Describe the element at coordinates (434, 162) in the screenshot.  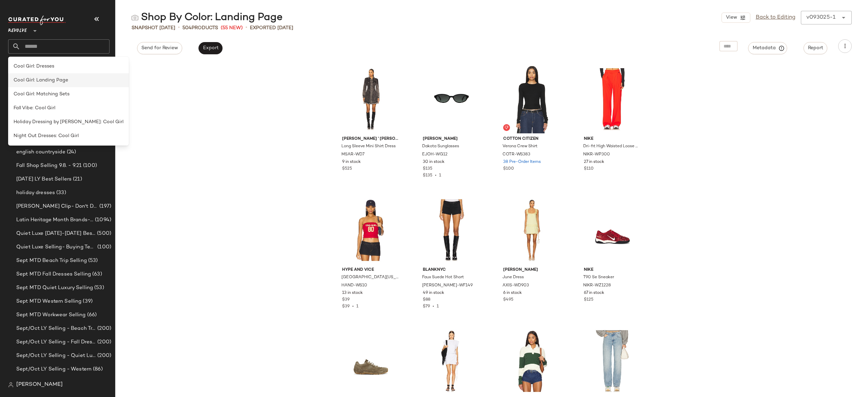
I see `span: 30 in stock` at that location.